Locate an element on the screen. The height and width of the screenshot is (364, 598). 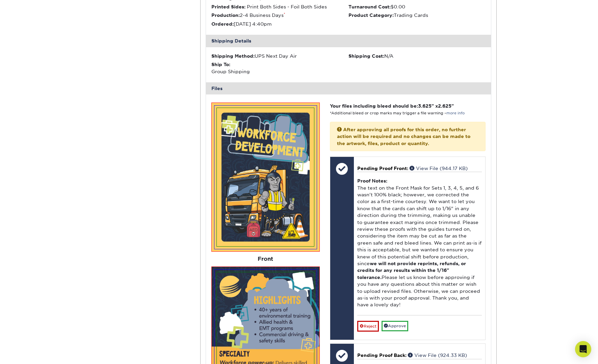
li: 2-4 Business Days is located at coordinates (280, 15).